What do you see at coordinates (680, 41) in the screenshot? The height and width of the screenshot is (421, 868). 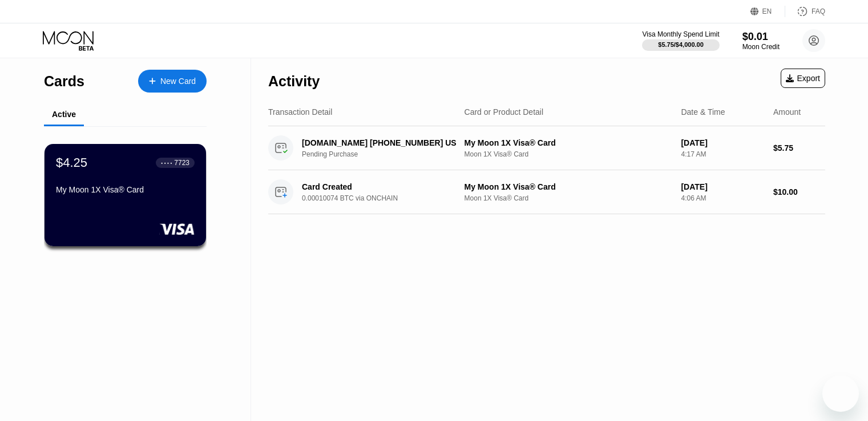 I see `div: Visa Monthly Spend Limit$5.75/$4,000.00` at bounding box center [680, 41].